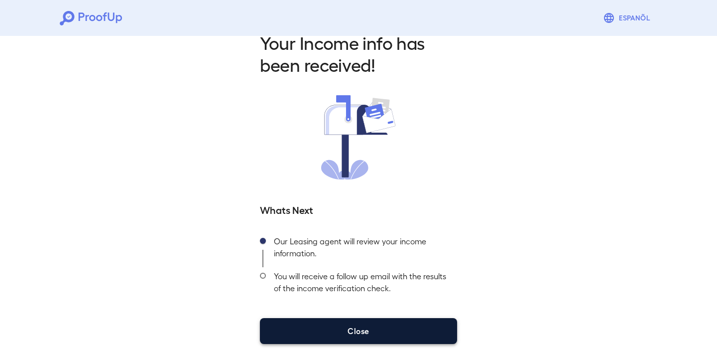 This screenshot has height=359, width=717. What do you see at coordinates (362, 250) in the screenshot?
I see `div: Our Leasing agent will review your income information.` at bounding box center [362, 250].